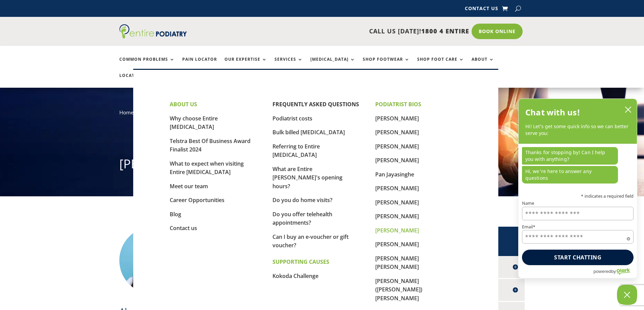 The image size is (644, 310). Describe the element at coordinates (441, 64) in the screenshot. I see `a: Shop Foot Care` at that location.